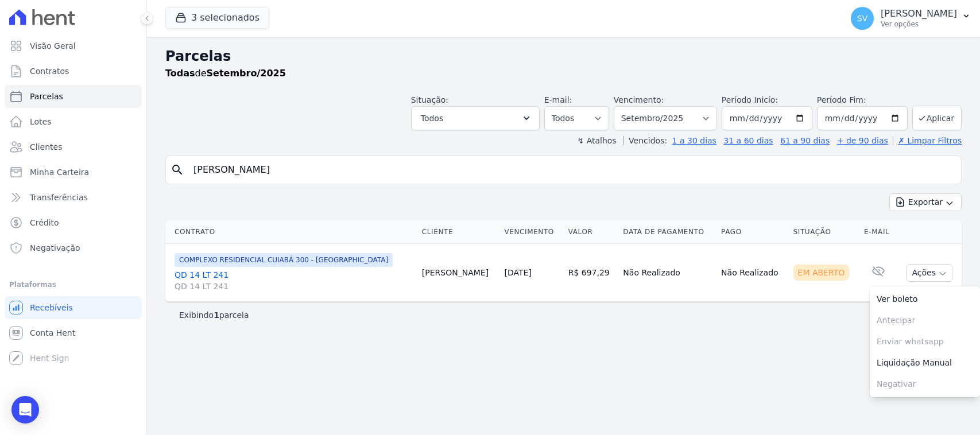 The height and width of the screenshot is (435, 980). What do you see at coordinates (25, 410) in the screenshot?
I see `div: Open Intercom Messenger` at bounding box center [25, 410].